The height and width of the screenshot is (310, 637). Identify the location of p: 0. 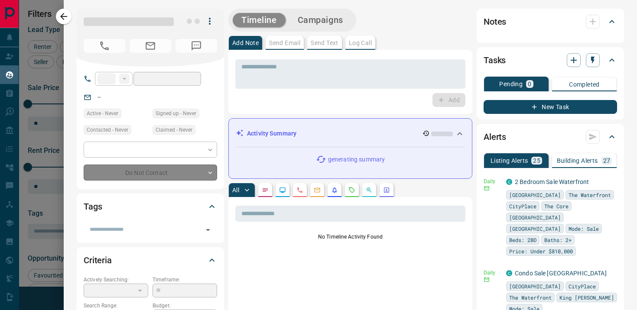
(529, 84).